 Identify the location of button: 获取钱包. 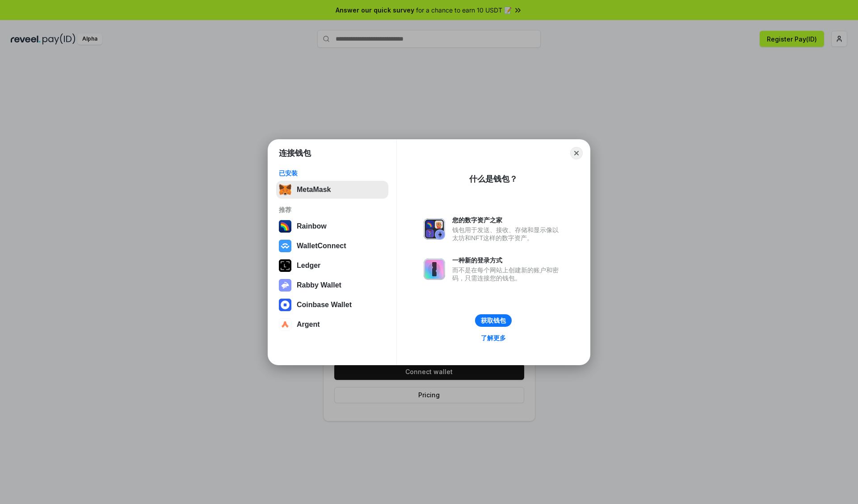
(493, 321).